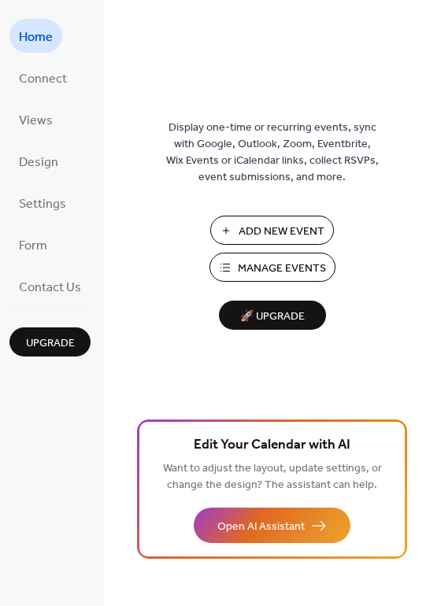  I want to click on button: 🚀 Upgrade, so click(272, 315).